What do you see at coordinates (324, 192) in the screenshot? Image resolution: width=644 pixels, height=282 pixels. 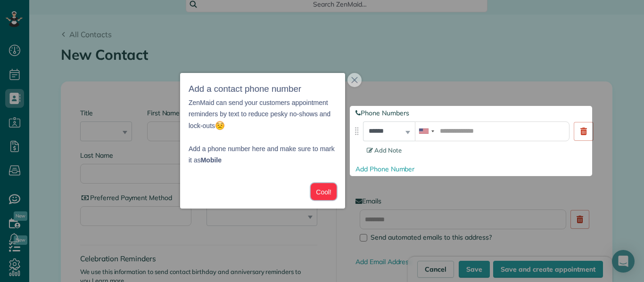 I see `button: Cool!` at bounding box center [324, 192].